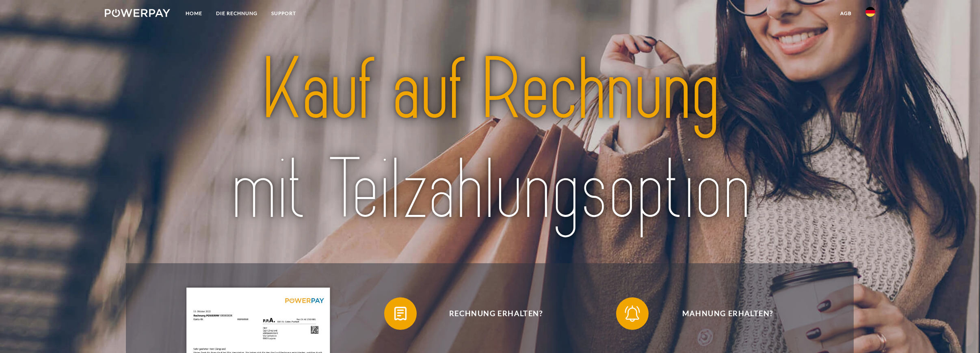 The image size is (980, 353). Describe the element at coordinates (490, 314) in the screenshot. I see `a: Rechnung erhalten?` at that location.